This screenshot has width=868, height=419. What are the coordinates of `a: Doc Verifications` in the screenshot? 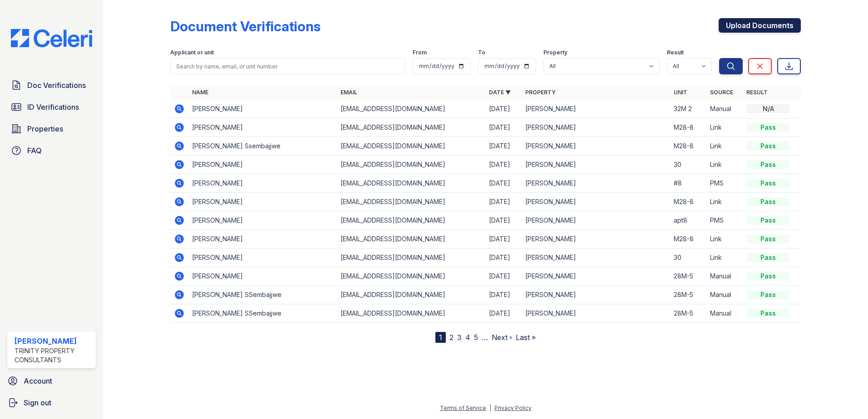 It's located at (51, 86).